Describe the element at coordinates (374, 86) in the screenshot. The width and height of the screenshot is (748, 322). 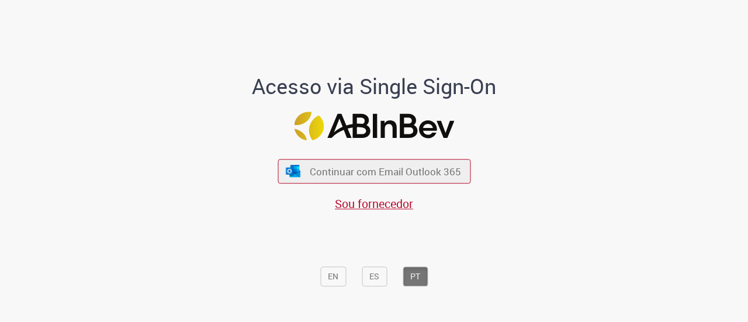
I see `h1: Acesso via Single Sign-On` at that location.